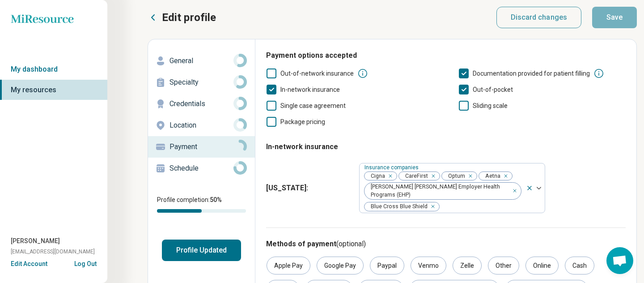 The image size is (644, 283). I want to click on span: 50 %, so click(216, 199).